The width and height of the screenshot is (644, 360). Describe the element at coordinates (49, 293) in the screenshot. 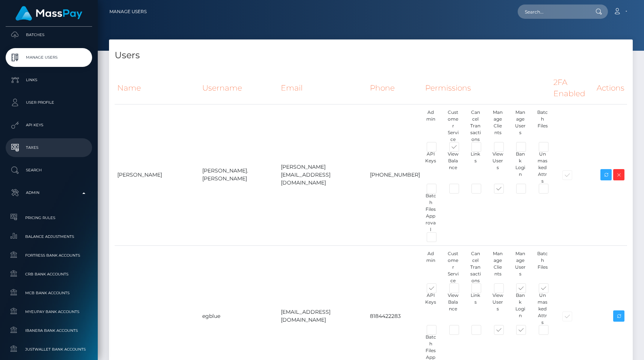

I see `a: MCB Bank Accounts` at that location.